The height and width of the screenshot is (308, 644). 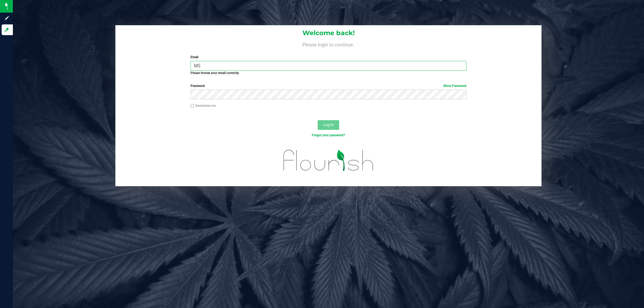 I want to click on h4: Please login to continue., so click(x=328, y=44).